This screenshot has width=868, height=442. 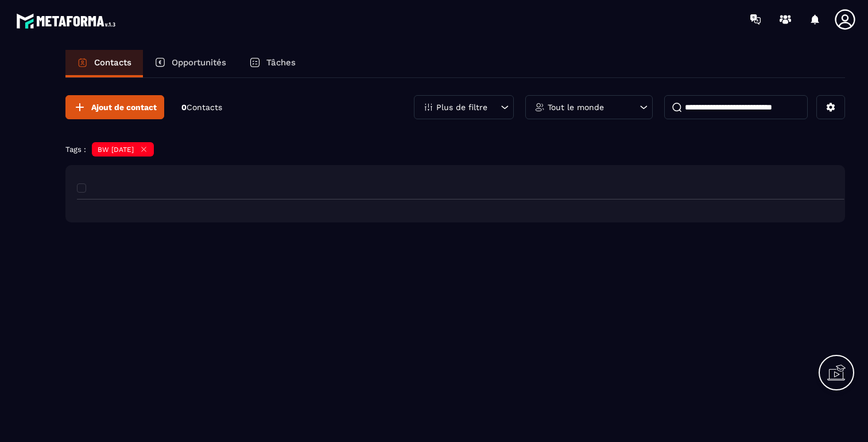 I want to click on a: Contacts, so click(x=104, y=63).